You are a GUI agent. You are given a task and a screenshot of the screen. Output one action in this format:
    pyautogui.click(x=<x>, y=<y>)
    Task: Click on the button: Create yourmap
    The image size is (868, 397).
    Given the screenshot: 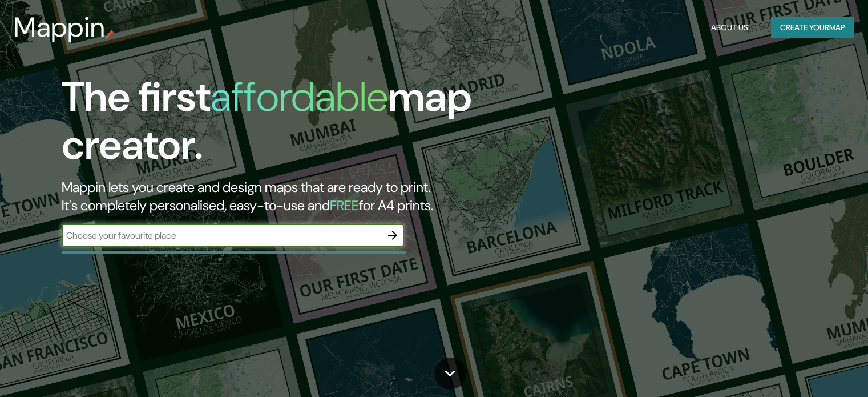 What is the action you would take?
    pyautogui.click(x=812, y=27)
    